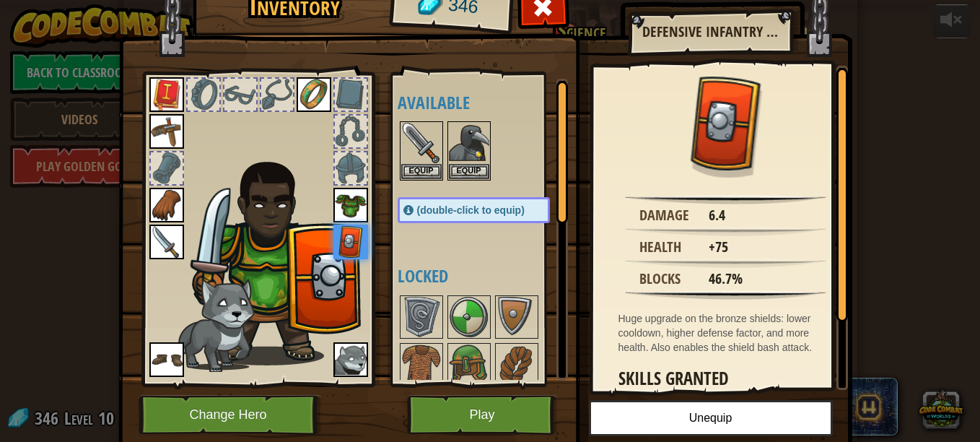 Image resolution: width=980 pixels, height=442 pixels. I want to click on div: 6.4, so click(717, 215).